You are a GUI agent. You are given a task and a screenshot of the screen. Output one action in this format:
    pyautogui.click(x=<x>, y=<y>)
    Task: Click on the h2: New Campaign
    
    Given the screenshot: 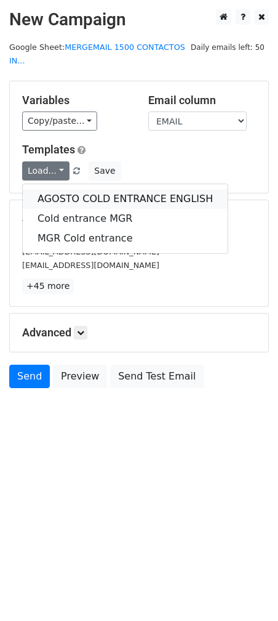 What is the action you would take?
    pyautogui.click(x=139, y=20)
    